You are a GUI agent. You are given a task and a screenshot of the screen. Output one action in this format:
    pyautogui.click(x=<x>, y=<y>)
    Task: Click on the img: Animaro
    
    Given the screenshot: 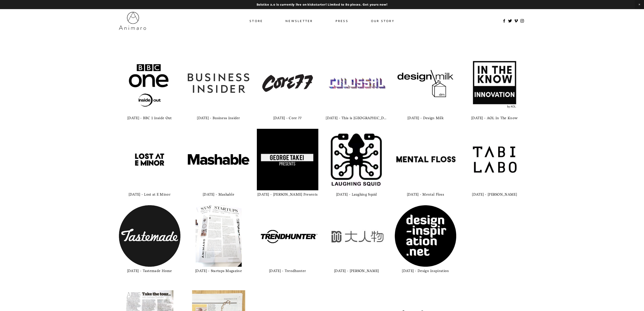 What is the action you would take?
    pyautogui.click(x=132, y=21)
    